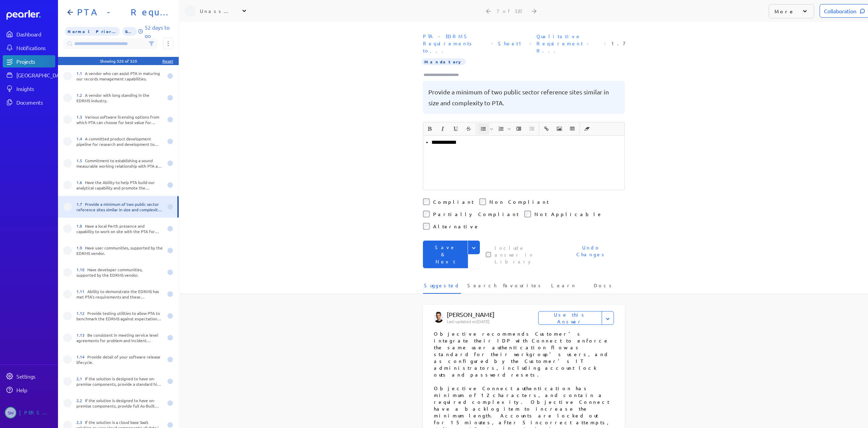  I want to click on div: Ability to demonstrate the EDRMS has met PTA's requirements and these requirements have been corr..., so click(120, 294).